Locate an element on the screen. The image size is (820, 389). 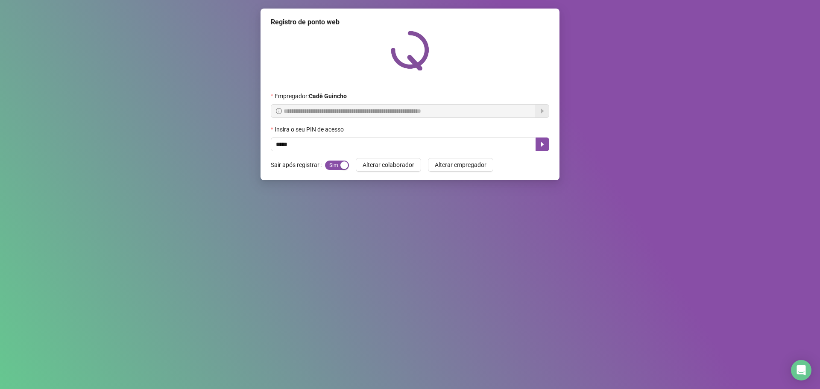
span: caret-right is located at coordinates (542, 144).